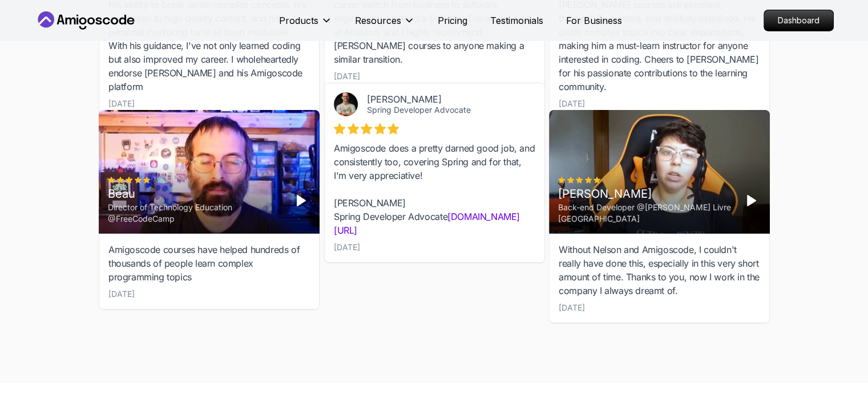 Image resolution: width=868 pixels, height=416 pixels. I want to click on button: Resources, so click(384, 25).